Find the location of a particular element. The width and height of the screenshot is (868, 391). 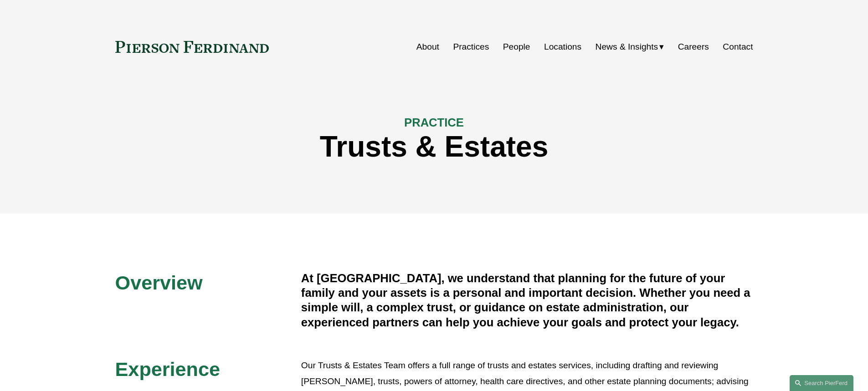

span: PRACTICE is located at coordinates (434, 122).